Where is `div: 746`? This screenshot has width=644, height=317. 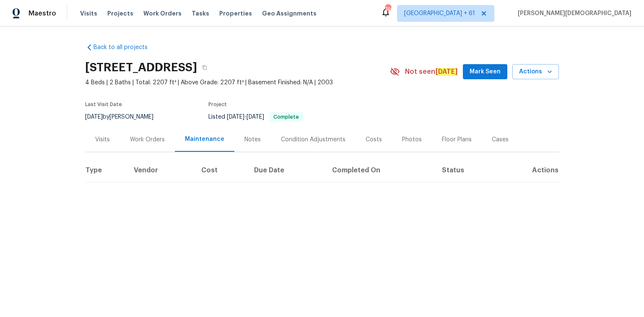 div: 746 is located at coordinates (388, 10).